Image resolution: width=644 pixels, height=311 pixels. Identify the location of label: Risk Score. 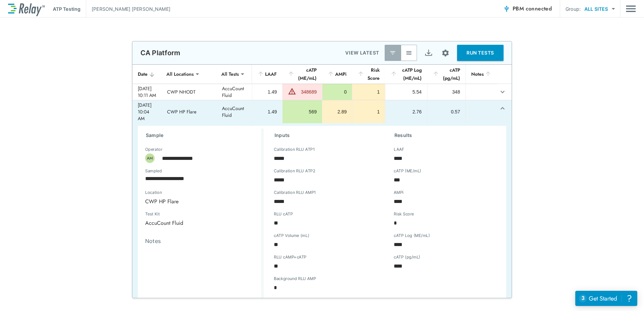
(404, 214).